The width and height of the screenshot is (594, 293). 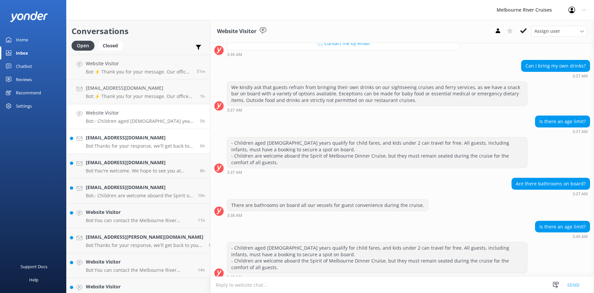 I want to click on span: Oct 08 2025 12:49am (UTC +11:00) Australia/Sydney, so click(x=202, y=171).